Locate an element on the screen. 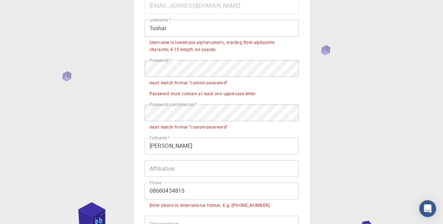 This screenshot has height=224, width=443. div: Password must contain at least one uppercase letter is located at coordinates (202, 94).